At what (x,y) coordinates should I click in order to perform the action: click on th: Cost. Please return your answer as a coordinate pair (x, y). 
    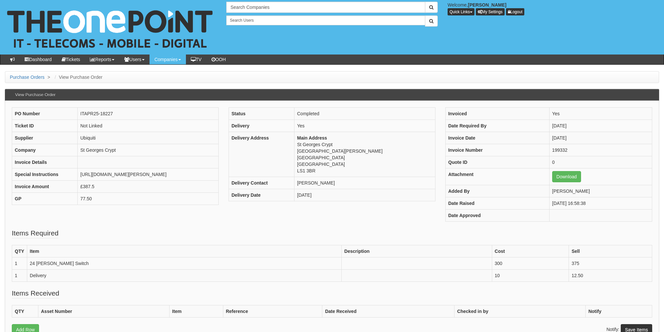
    Looking at the image, I should click on (531, 251).